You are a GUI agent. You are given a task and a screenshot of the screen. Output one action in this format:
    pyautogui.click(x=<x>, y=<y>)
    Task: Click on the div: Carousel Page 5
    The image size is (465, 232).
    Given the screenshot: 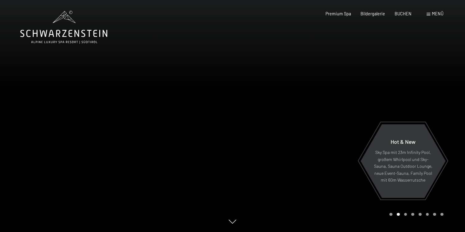 What is the action you would take?
    pyautogui.click(x=420, y=215)
    